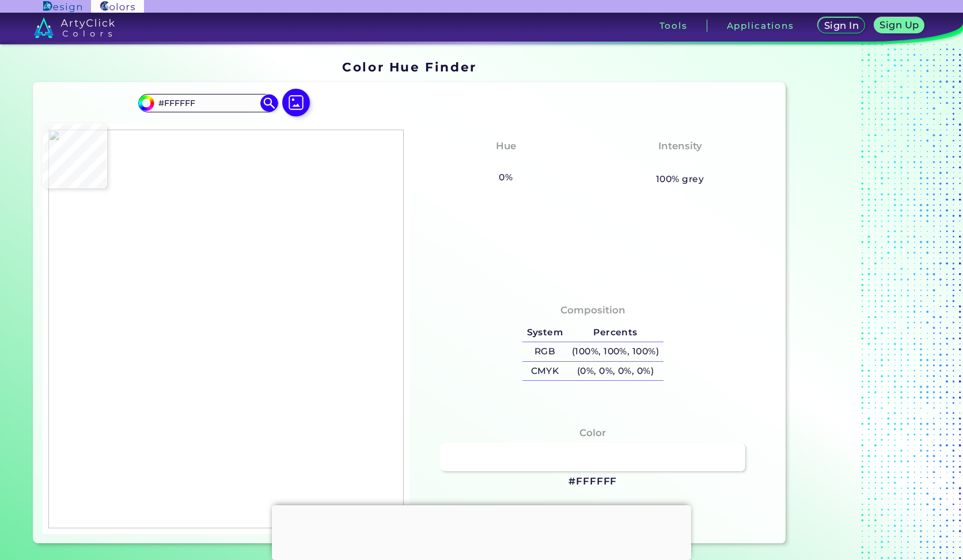  Describe the element at coordinates (62, 6) in the screenshot. I see `img: ArtyClick Design logo` at that location.